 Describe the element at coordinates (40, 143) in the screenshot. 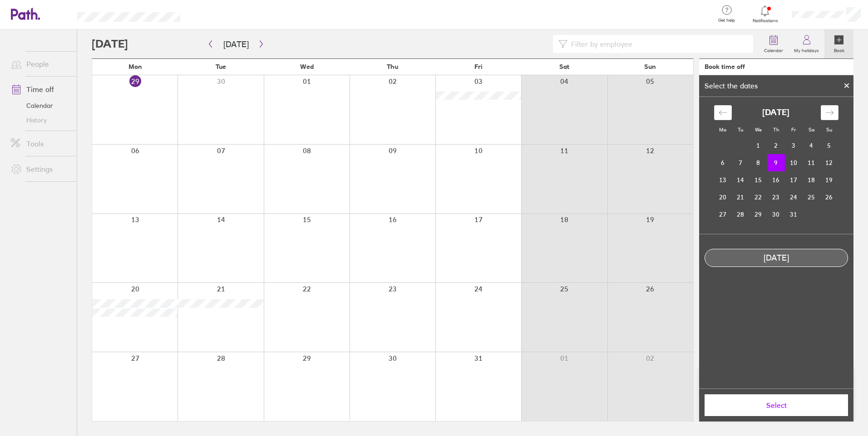

I see `a: Tools` at that location.